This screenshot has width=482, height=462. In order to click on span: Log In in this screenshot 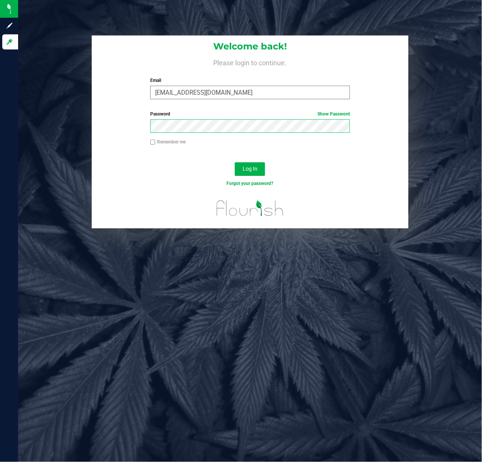, I will do `click(250, 169)`.